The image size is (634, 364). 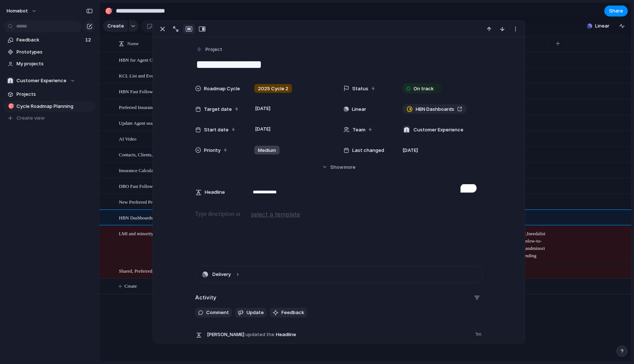 I want to click on span: Medium, so click(x=266, y=151).